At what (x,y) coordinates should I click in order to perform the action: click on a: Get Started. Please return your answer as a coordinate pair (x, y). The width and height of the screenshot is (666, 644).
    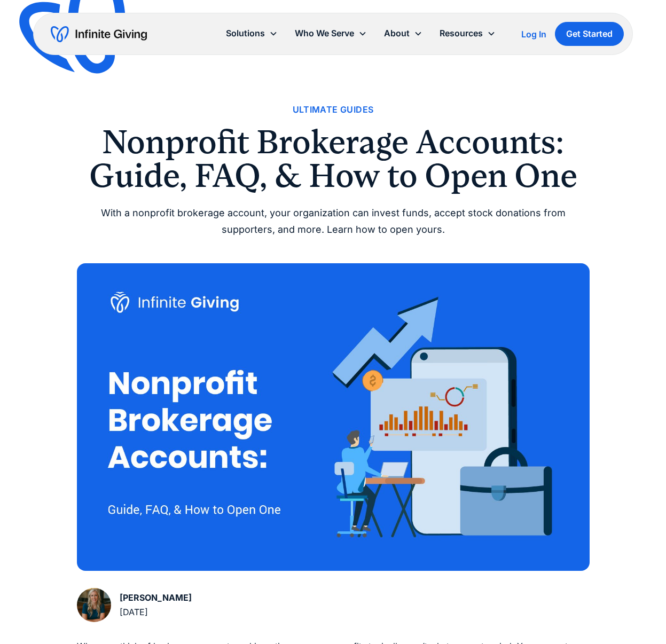
    Looking at the image, I should click on (589, 34).